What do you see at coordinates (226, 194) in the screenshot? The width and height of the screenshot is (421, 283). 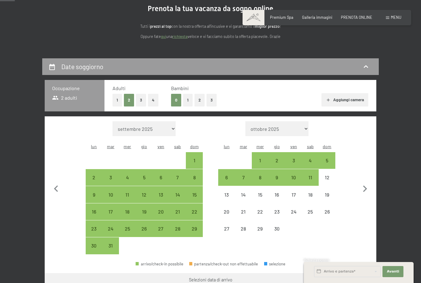 I see `div: Mon Apr 13 2026` at bounding box center [226, 194].